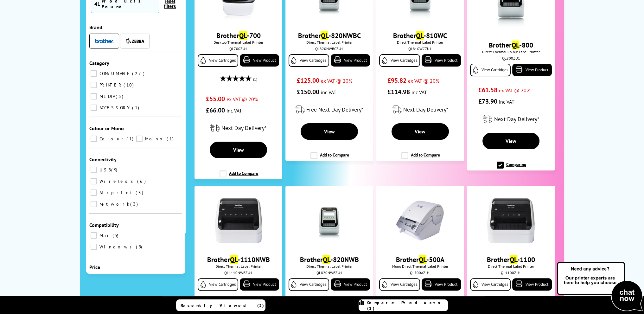 Image resolution: width=644 pixels, height=314 pixels. What do you see at coordinates (96, 27) in the screenshot?
I see `span: Brand` at bounding box center [96, 27].